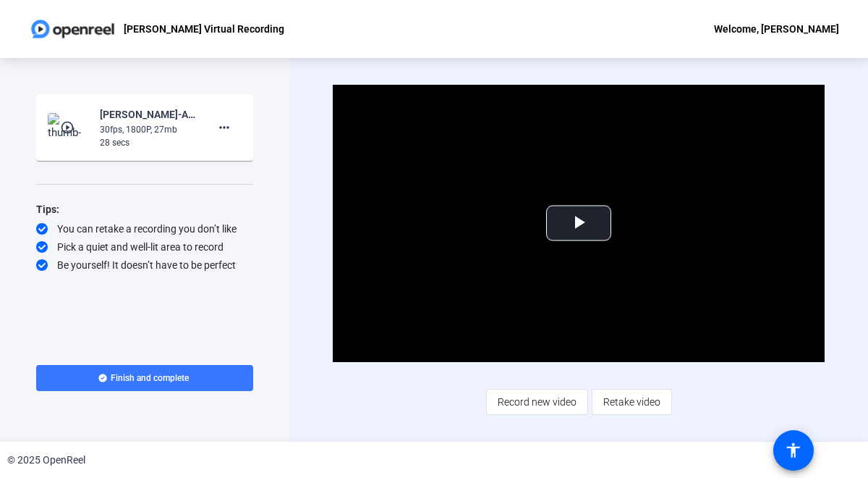 The width and height of the screenshot is (868, 478). I want to click on mat-icon: play_circle_outline, so click(68, 127).